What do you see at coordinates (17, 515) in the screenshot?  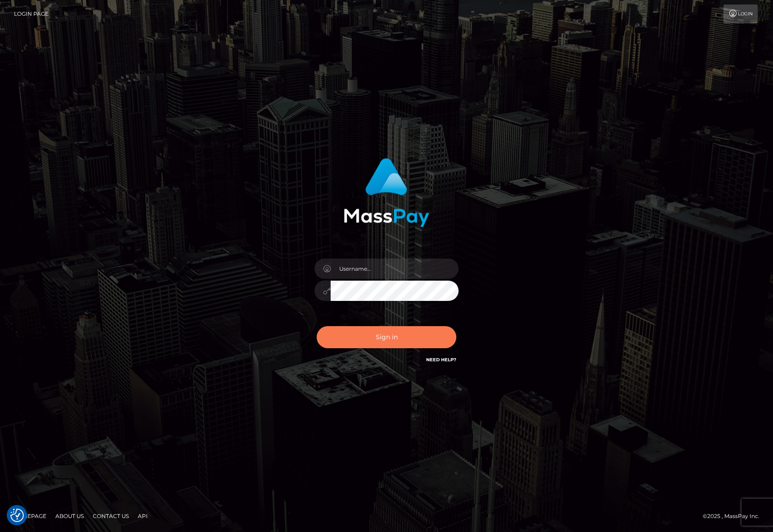 I see `button: Consent Preferences` at bounding box center [17, 515].